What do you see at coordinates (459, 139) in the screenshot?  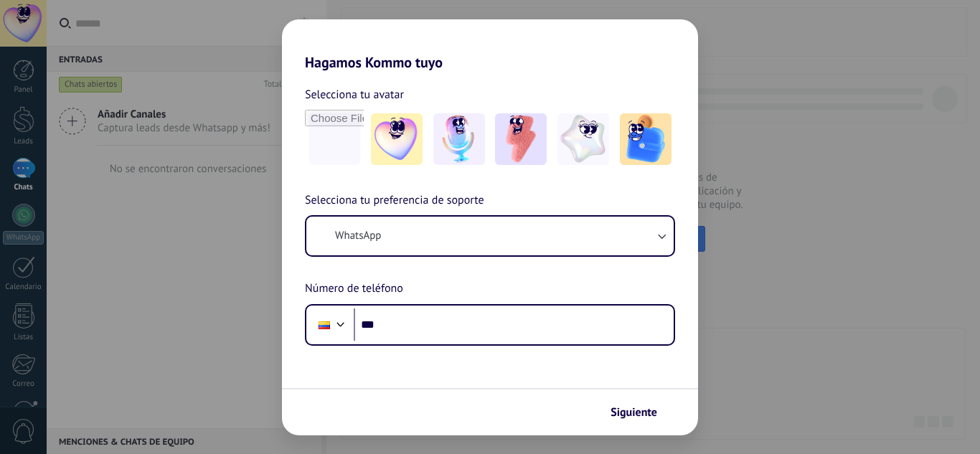 I see `img: -2.jpeg` at bounding box center [459, 139].